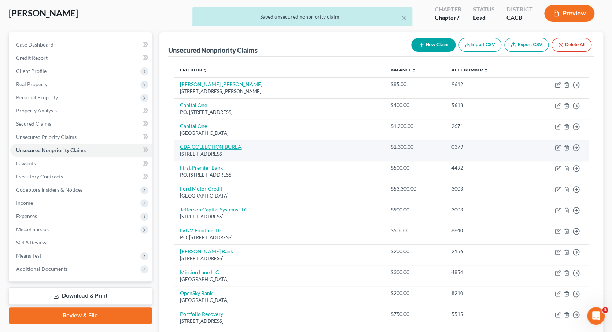  I want to click on a: SOFA Review, so click(81, 243).